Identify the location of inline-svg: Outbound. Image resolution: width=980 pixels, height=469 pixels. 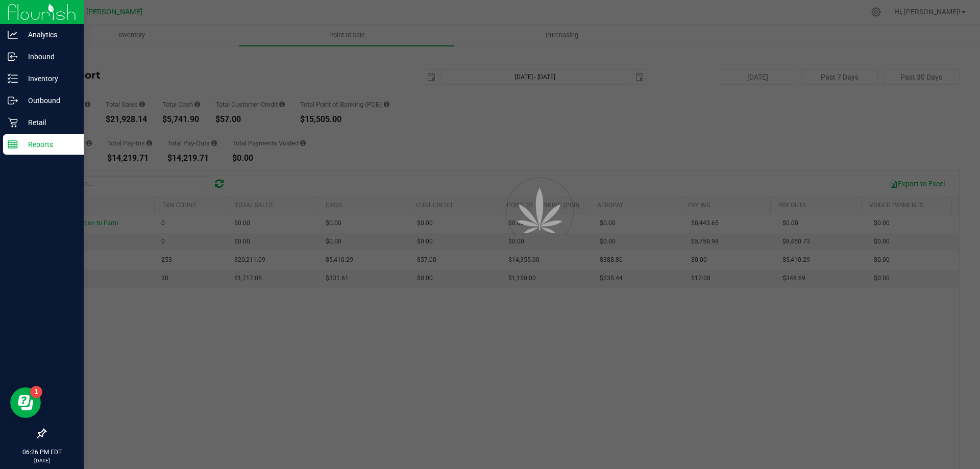
(13, 100).